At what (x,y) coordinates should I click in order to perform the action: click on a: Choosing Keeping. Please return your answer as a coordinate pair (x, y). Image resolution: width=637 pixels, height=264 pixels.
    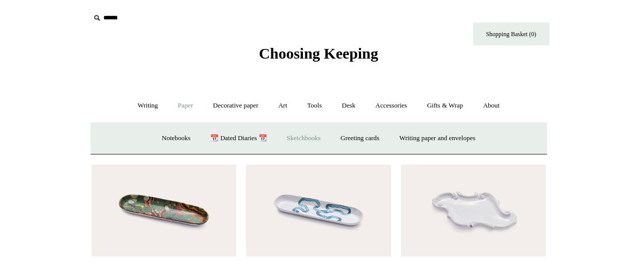
    Looking at the image, I should click on (318, 57).